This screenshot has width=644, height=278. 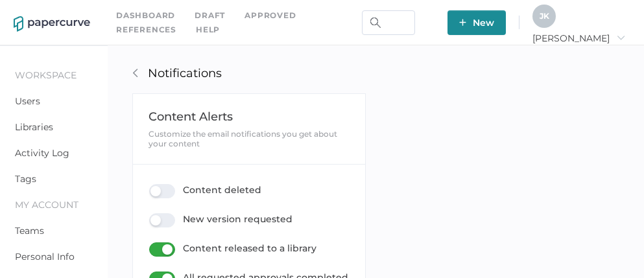 What do you see at coordinates (34, 127) in the screenshot?
I see `a: Libraries` at bounding box center [34, 127].